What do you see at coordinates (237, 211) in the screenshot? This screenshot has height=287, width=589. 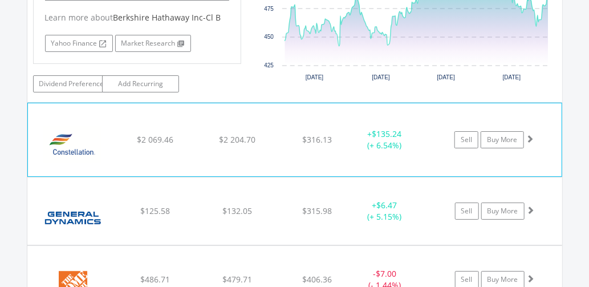 I see `span: $132.05` at bounding box center [237, 211].